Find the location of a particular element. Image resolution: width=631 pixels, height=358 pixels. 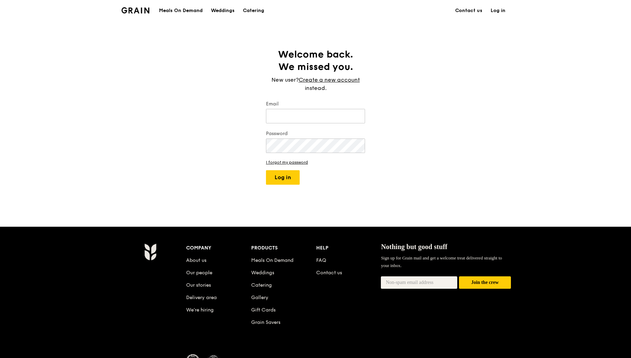

a: Gift Cards is located at coordinates (263, 309).